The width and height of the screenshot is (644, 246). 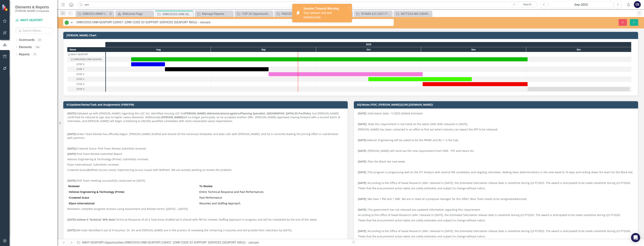 I want to click on div: Open Intercom Messenger, so click(x=635, y=238).